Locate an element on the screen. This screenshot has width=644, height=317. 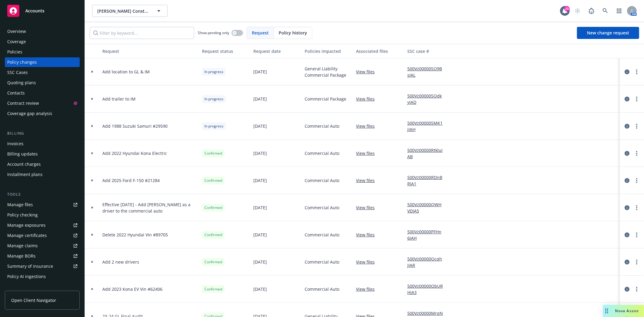
span: Commercial Package is located at coordinates (325, 75).